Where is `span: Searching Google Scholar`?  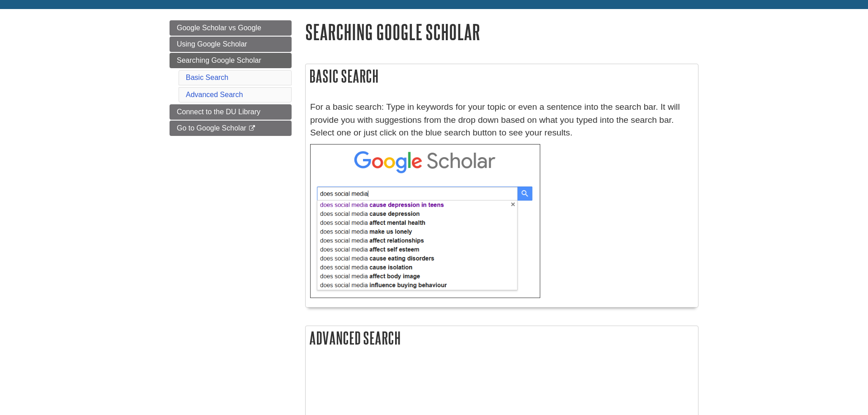 span: Searching Google Scholar is located at coordinates (219, 60).